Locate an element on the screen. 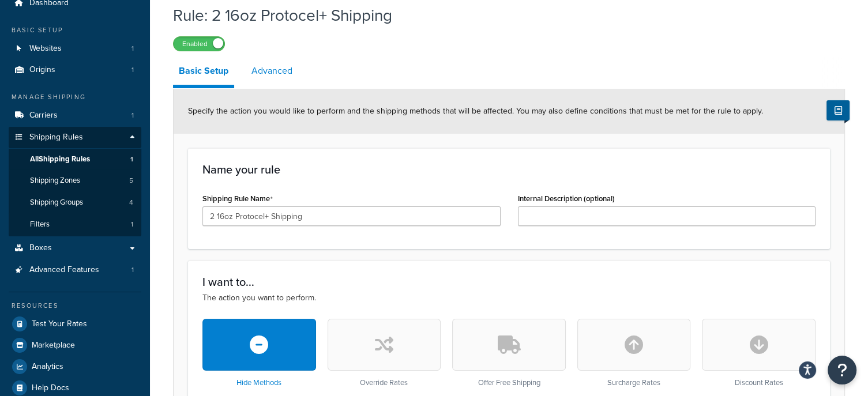 Image resolution: width=868 pixels, height=396 pixels. h1: Rule: 2 16oz Protocel+ Shipping is located at coordinates (502, 15).